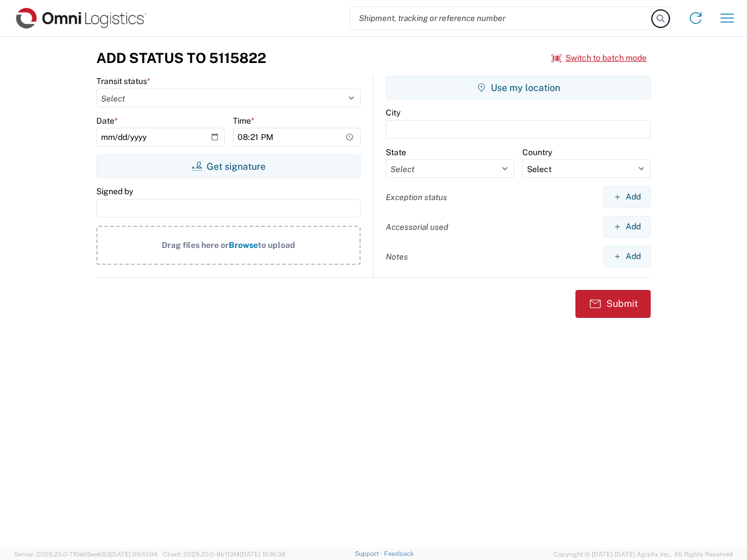 Image resolution: width=747 pixels, height=560 pixels. I want to click on label: Date, so click(107, 121).